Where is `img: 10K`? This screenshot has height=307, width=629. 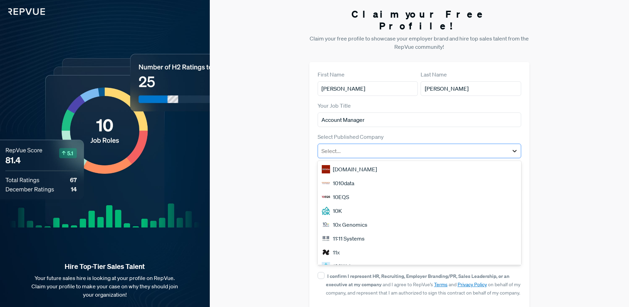 img: 10K is located at coordinates (326, 210).